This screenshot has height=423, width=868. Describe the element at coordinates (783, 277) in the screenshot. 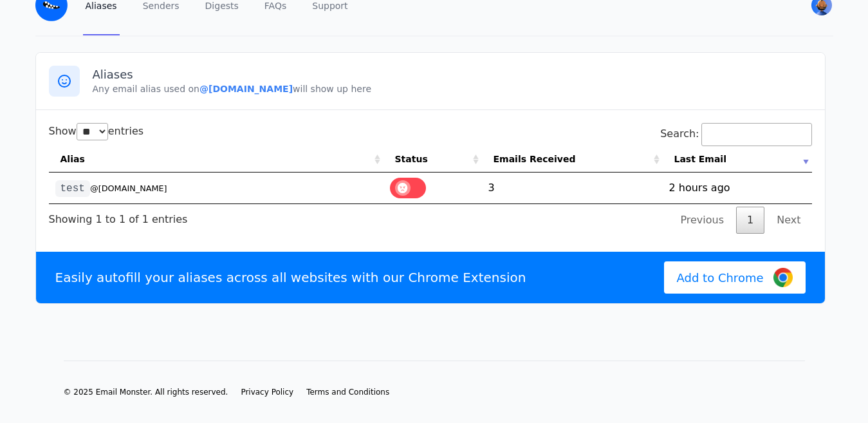

I see `img: Google Chrome Logo` at that location.